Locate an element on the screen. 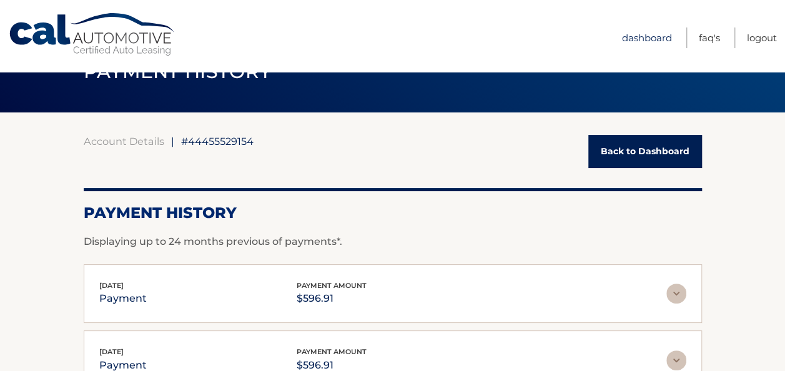 The image size is (785, 371). a: Account Details is located at coordinates (124, 141).